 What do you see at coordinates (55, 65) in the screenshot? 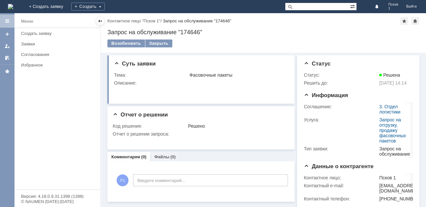
I see `div: Избранное` at bounding box center [55, 65].